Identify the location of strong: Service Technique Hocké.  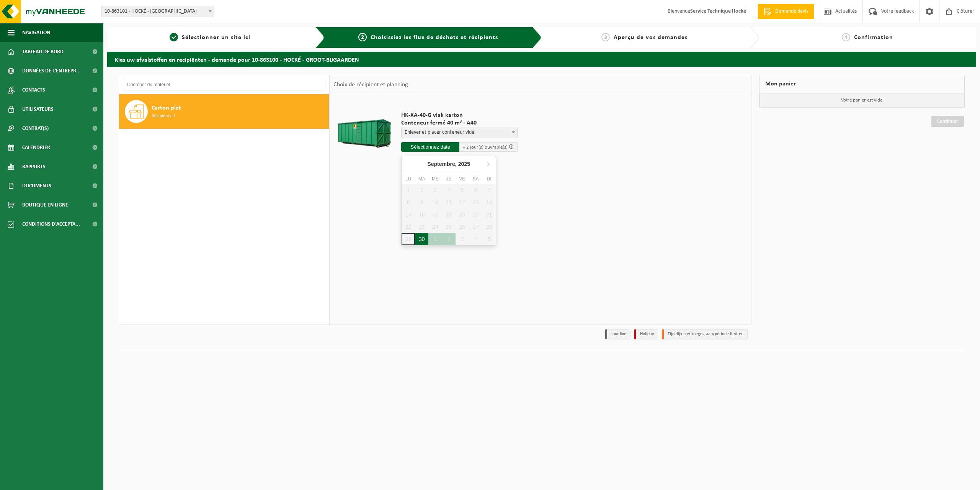
(719, 11).